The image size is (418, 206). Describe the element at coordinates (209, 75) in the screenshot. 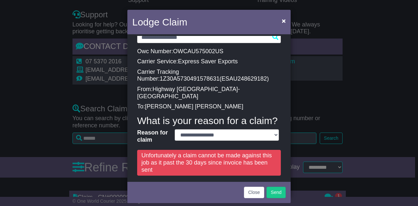

I see `p: Carrier Tracking Number: ( )` at that location.